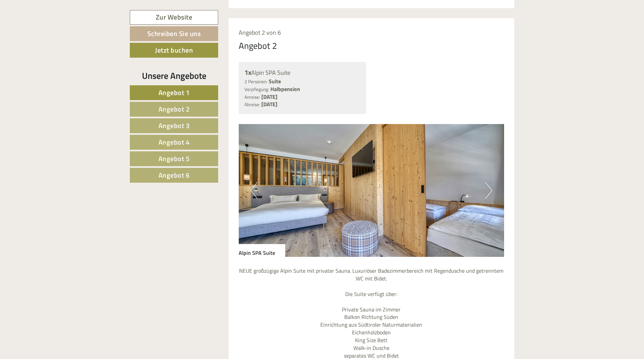  Describe the element at coordinates (174, 175) in the screenshot. I see `span: Angebot 6` at that location.